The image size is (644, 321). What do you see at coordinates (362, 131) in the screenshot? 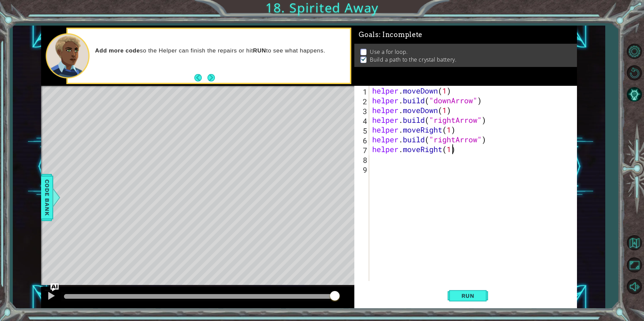
I see `div: 5` at bounding box center [362, 131].